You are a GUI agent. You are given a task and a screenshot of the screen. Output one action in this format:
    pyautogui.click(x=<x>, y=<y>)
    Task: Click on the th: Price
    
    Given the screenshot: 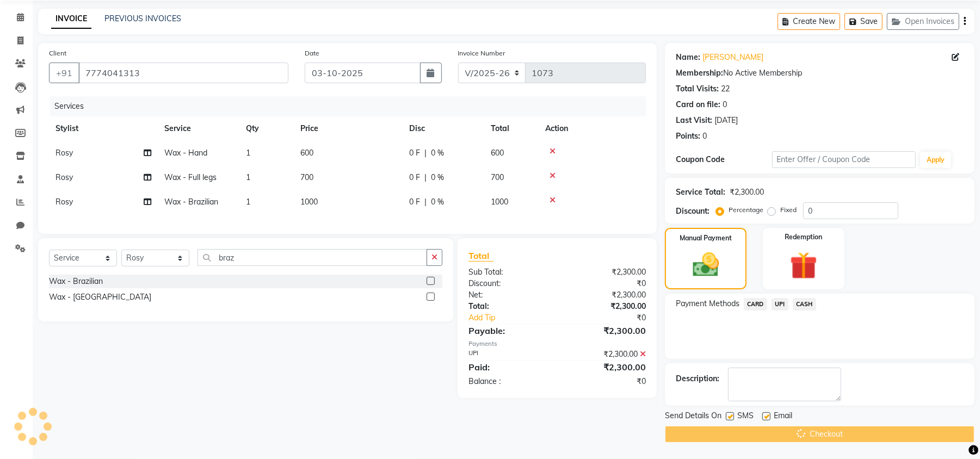 What is the action you would take?
    pyautogui.click(x=348, y=128)
    